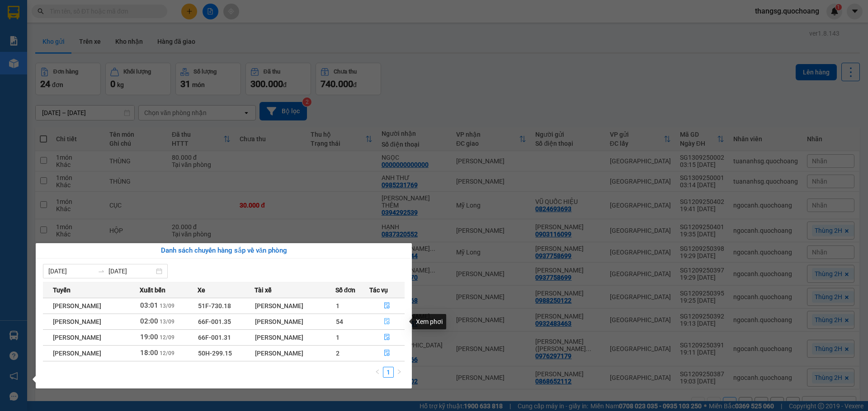  I want to click on span: 18:00, so click(149, 353).